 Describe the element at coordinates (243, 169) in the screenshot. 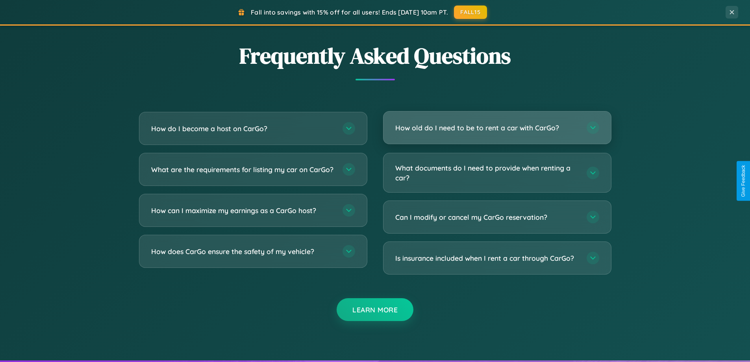

I see `h3: What are the requirements for listing my car on CarGo?` at that location.